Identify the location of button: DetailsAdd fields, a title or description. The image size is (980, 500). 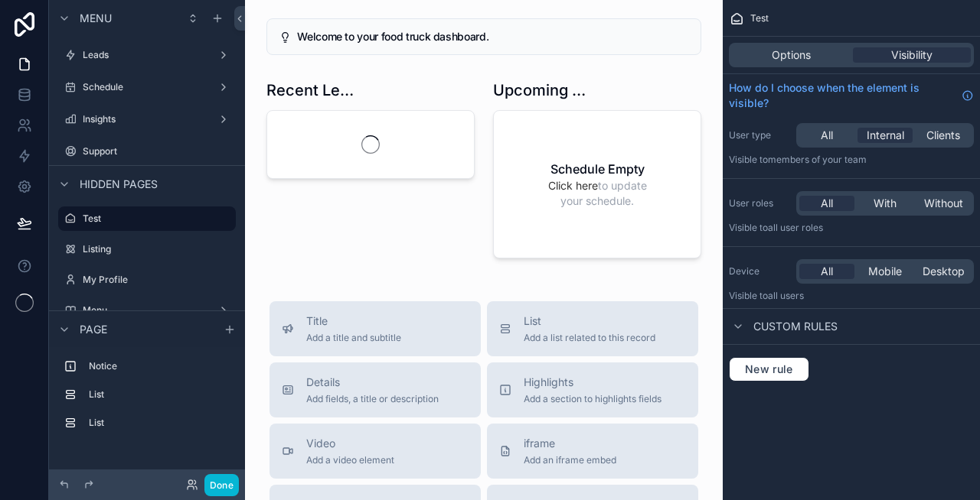
(375, 390).